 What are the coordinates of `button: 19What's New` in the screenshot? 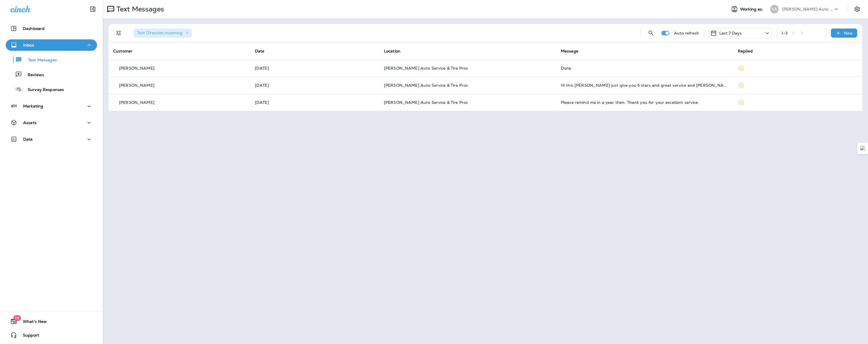 It's located at (51, 322).